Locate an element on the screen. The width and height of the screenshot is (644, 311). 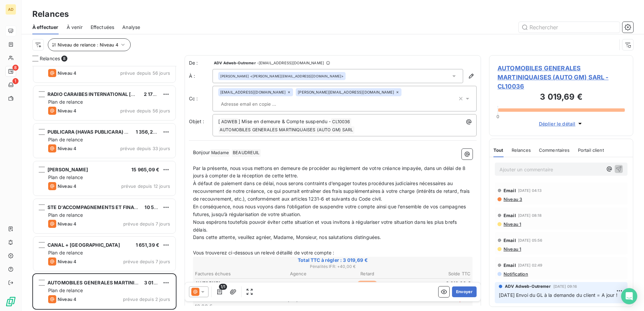
p: 40,00 € is located at coordinates (291, 307).